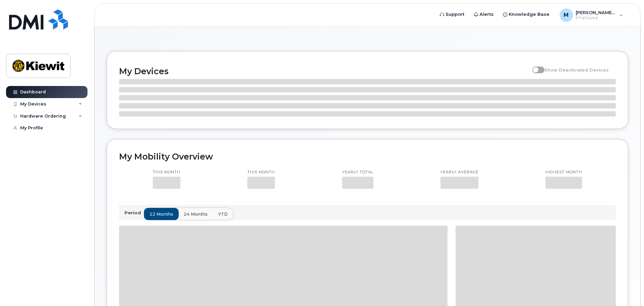  What do you see at coordinates (368, 157) in the screenshot?
I see `h2: My Mobility Overview` at bounding box center [368, 157].